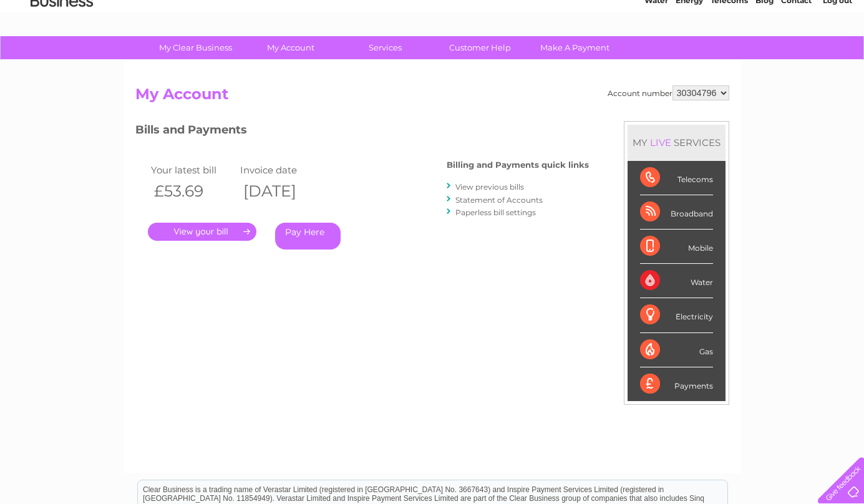  What do you see at coordinates (193, 191) in the screenshot?
I see `th: £53.69` at bounding box center [193, 191].